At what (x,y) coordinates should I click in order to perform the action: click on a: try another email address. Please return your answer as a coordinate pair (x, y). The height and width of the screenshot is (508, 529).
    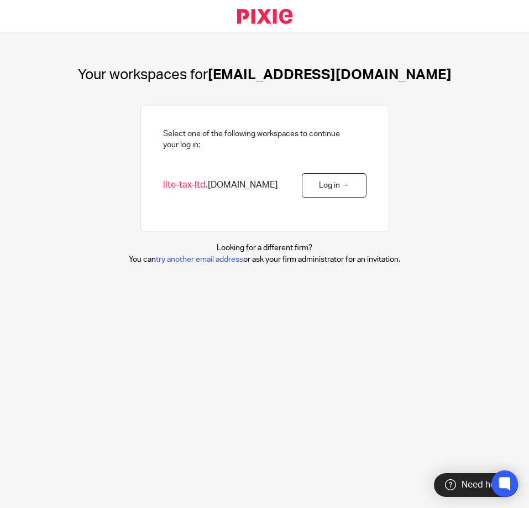
    Looking at the image, I should click on (200, 259).